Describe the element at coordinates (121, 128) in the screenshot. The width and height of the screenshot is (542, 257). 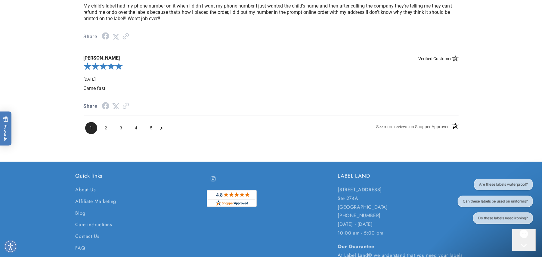
I see `span: 3` at that location.